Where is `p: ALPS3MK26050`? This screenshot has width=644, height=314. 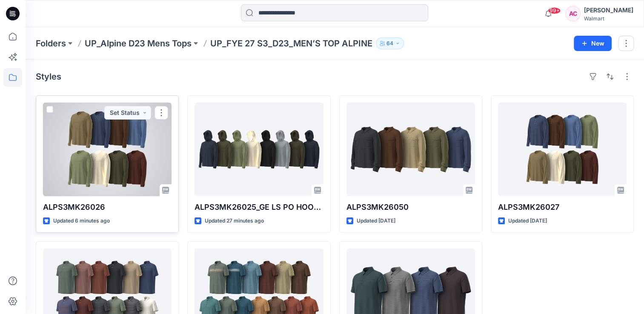 p: ALPS3MK26050 is located at coordinates (411, 207).